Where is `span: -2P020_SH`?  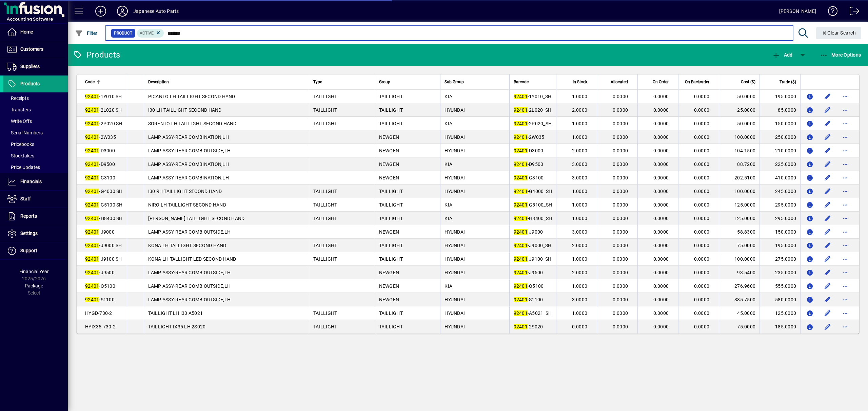
span: -2P020_SH is located at coordinates (533, 124).